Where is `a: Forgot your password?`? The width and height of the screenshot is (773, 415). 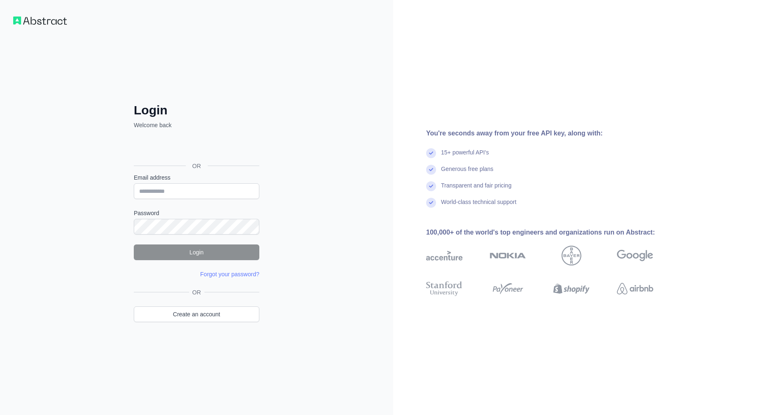 a: Forgot your password? is located at coordinates (230, 274).